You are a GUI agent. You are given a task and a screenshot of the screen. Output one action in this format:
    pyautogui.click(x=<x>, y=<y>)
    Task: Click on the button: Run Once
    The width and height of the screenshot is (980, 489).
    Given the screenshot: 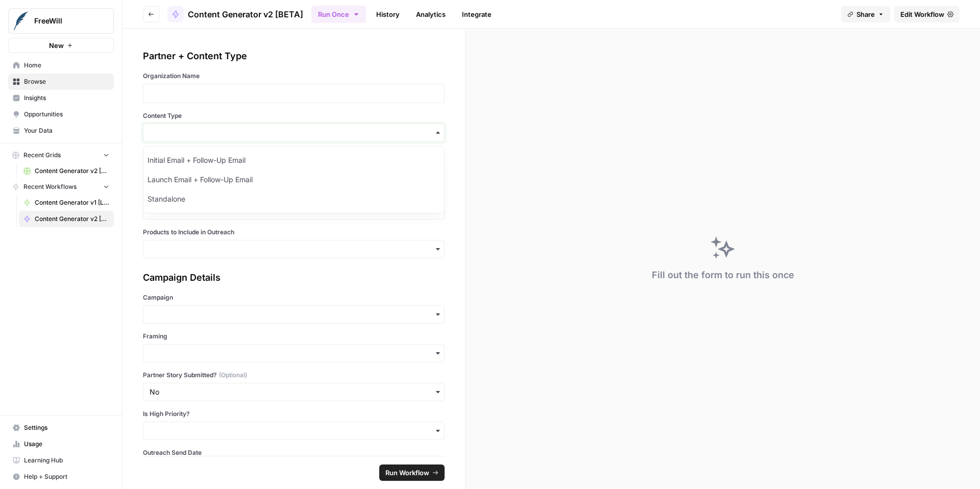 What is the action you would take?
    pyautogui.click(x=338, y=14)
    